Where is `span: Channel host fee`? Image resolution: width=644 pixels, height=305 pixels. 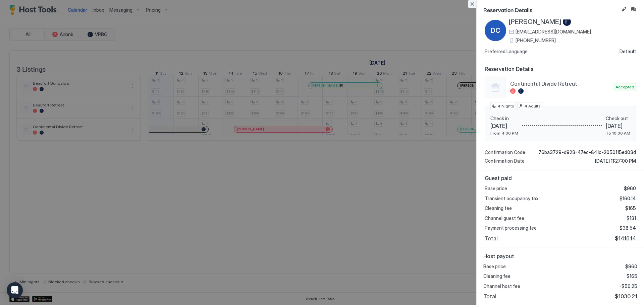 span: Channel host fee is located at coordinates (502, 287).